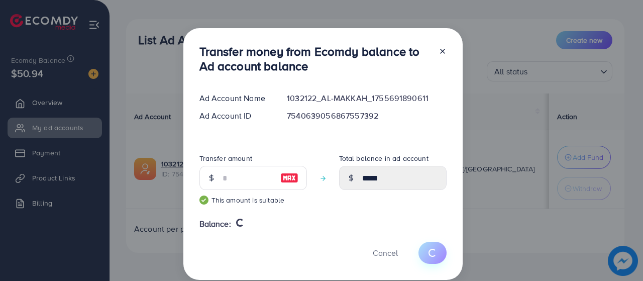  Describe the element at coordinates (235, 116) in the screenshot. I see `div: Ad Account ID` at that location.